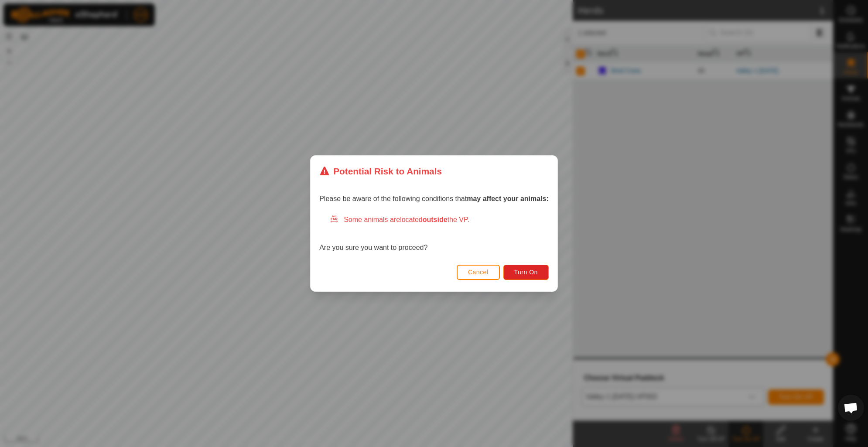 This screenshot has width=868, height=447. I want to click on strong: may affect your animals:, so click(507, 199).